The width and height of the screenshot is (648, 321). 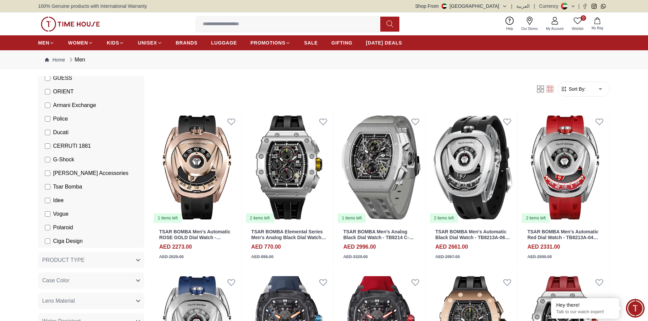 I want to click on span: CERRUTI 1881, so click(x=72, y=146).